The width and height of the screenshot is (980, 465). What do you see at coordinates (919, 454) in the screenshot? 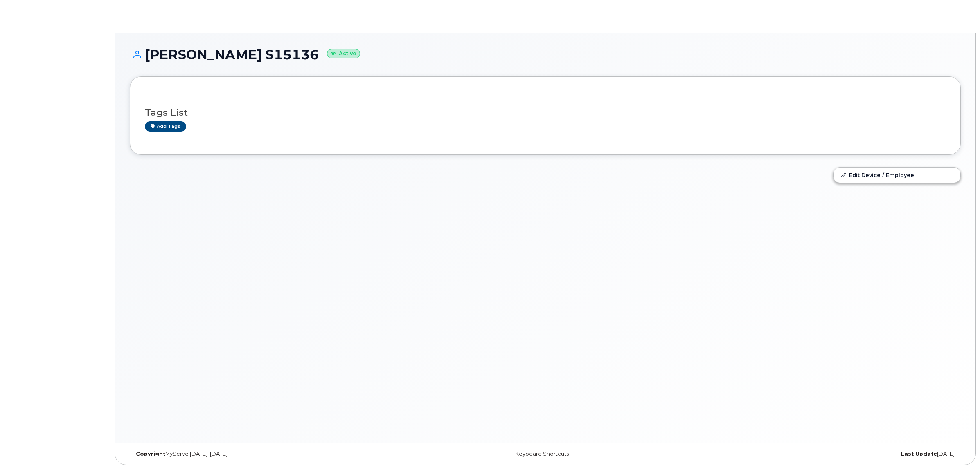
I see `strong: Last Update` at bounding box center [919, 454].